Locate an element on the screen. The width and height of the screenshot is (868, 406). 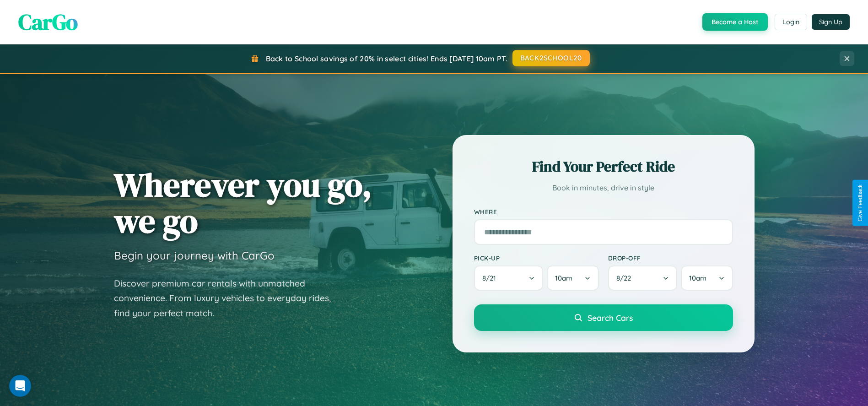
button: Login is located at coordinates (791, 22).